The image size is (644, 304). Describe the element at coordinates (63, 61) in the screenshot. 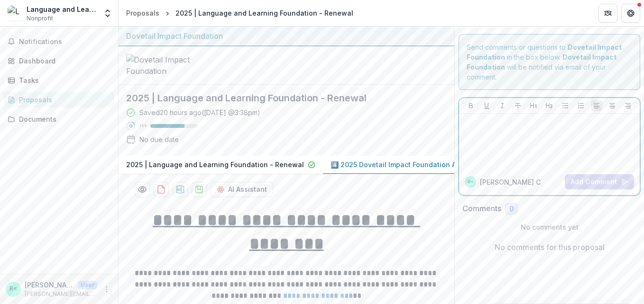

I see `div: Dashboard` at that location.